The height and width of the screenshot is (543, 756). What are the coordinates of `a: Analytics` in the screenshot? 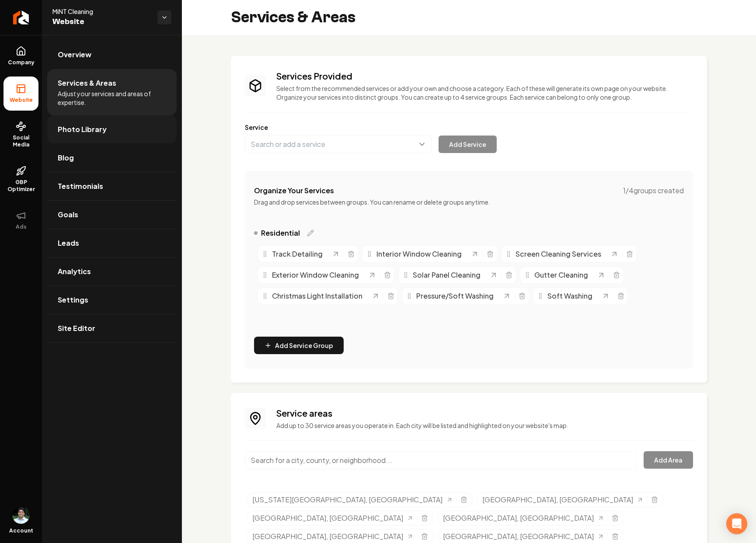 It's located at (112, 271).